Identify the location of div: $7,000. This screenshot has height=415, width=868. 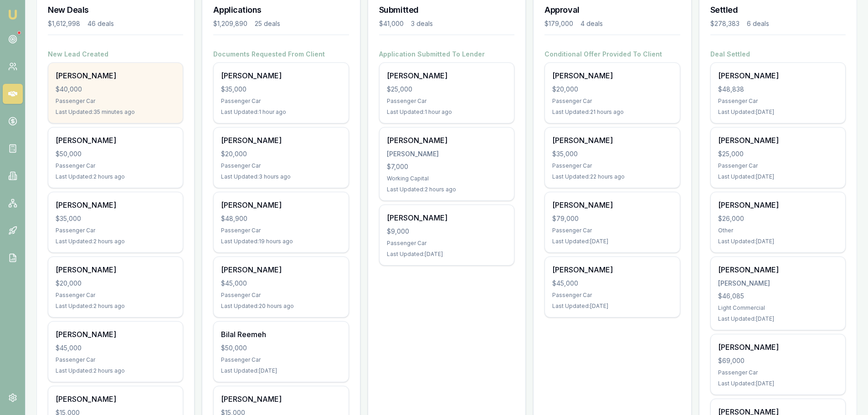
(447, 167).